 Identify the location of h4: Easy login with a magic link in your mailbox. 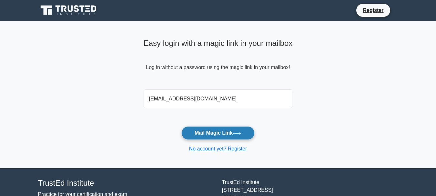
(218, 43).